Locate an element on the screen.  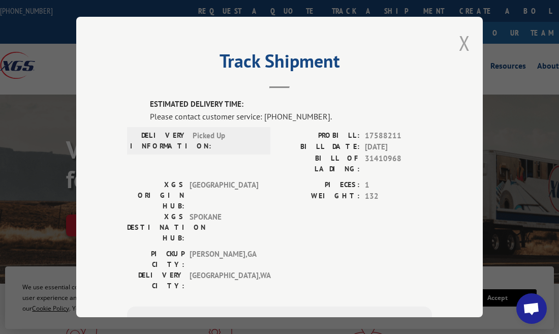
label: BILL OF LADING: is located at coordinates (320, 163).